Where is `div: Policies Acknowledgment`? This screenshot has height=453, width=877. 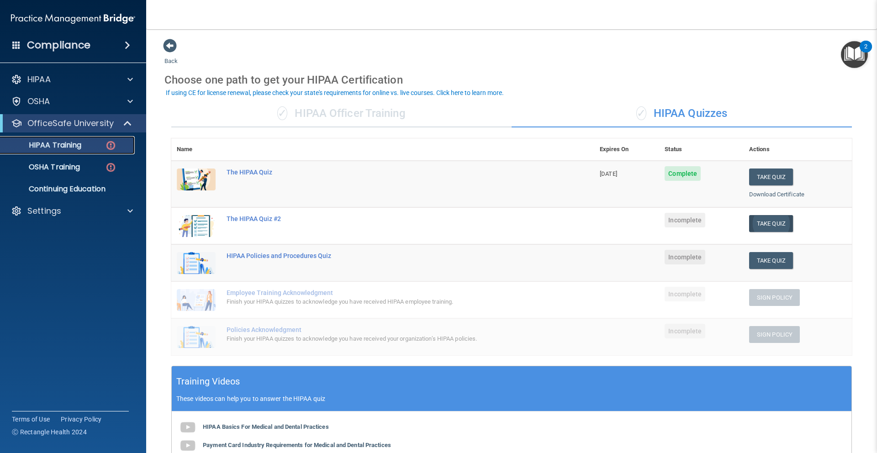 div: Policies Acknowledgment is located at coordinates (388, 330).